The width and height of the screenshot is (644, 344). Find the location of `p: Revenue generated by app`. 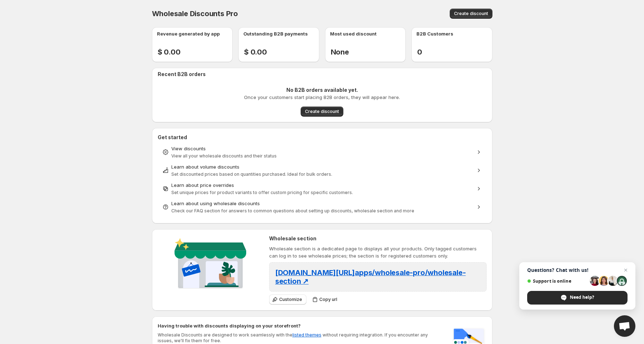

p: Revenue generated by app is located at coordinates (188, 34).